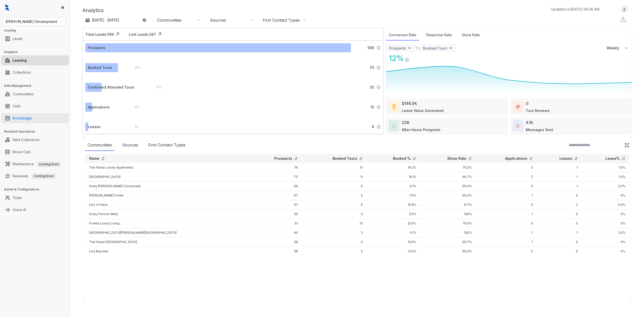  What do you see at coordinates (372, 68) in the screenshot?
I see `span: 70` at bounding box center [372, 68].